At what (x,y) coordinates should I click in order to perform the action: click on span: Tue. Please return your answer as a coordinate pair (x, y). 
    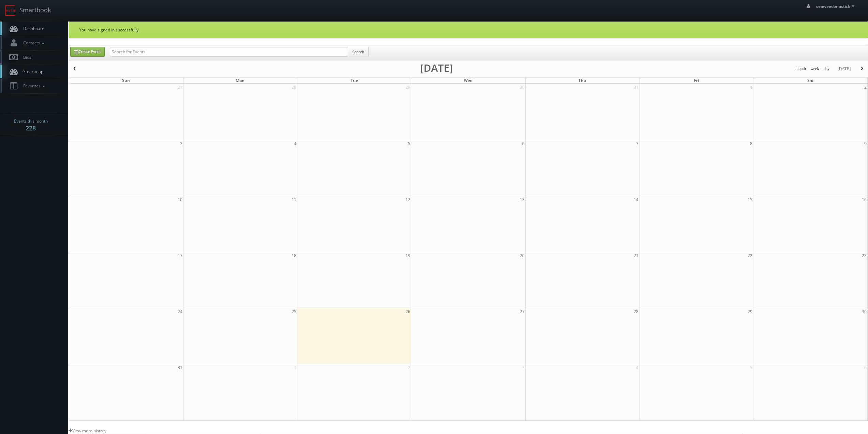
    Looking at the image, I should click on (354, 80).